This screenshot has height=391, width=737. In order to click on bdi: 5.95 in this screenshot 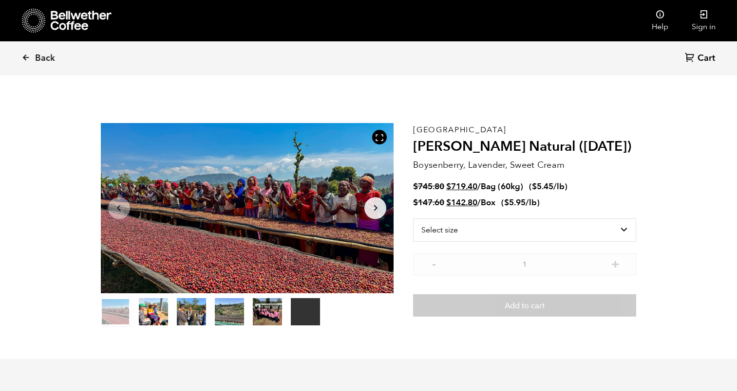, I will do `click(515, 203)`.